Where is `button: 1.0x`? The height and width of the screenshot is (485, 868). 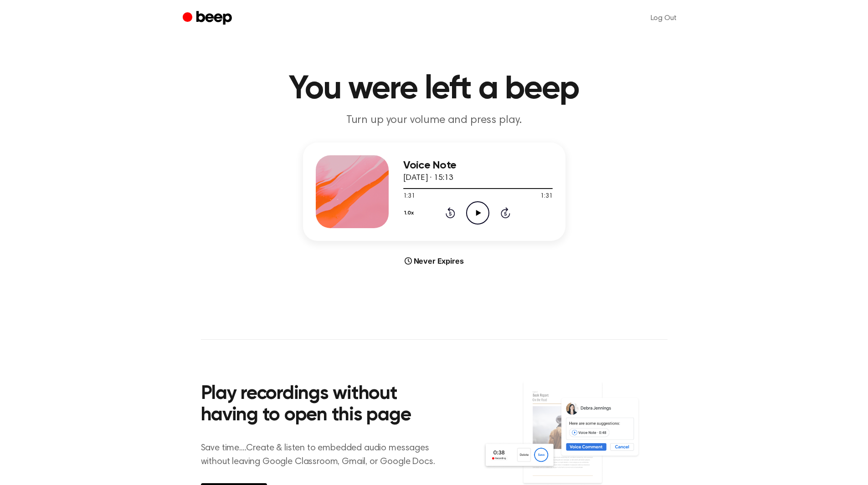 button: 1.0x is located at coordinates (410, 213).